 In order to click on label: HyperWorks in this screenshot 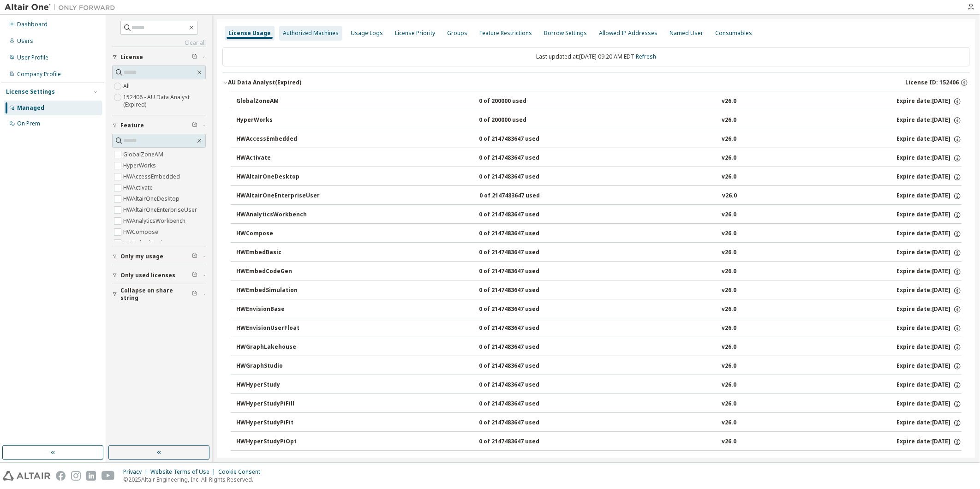, I will do `click(140, 166)`.